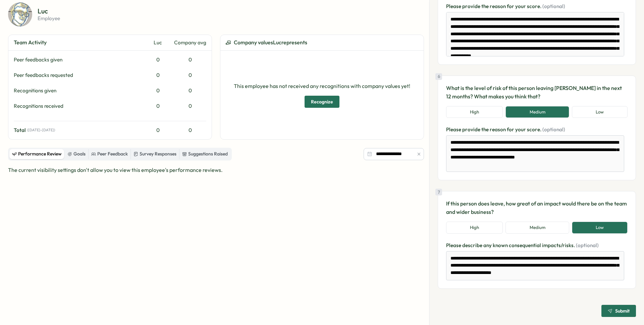 Image resolution: width=644 pixels, height=325 pixels. What do you see at coordinates (322, 102) in the screenshot?
I see `button: Recognize` at bounding box center [322, 102].